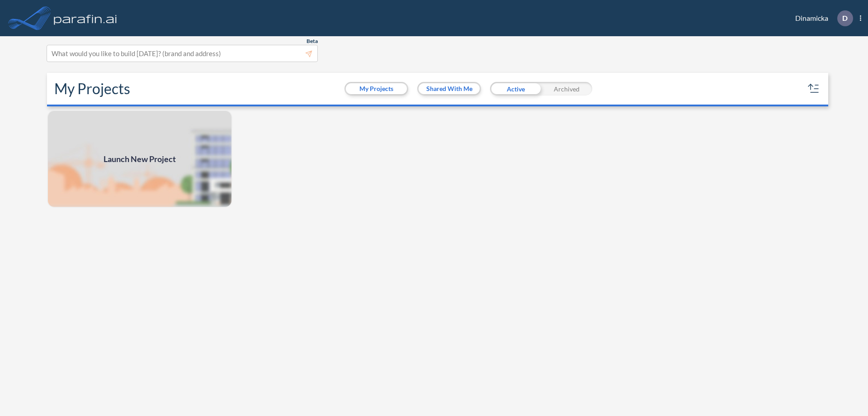 Image resolution: width=868 pixels, height=416 pixels. Describe the element at coordinates (814, 89) in the screenshot. I see `button: sort` at that location.